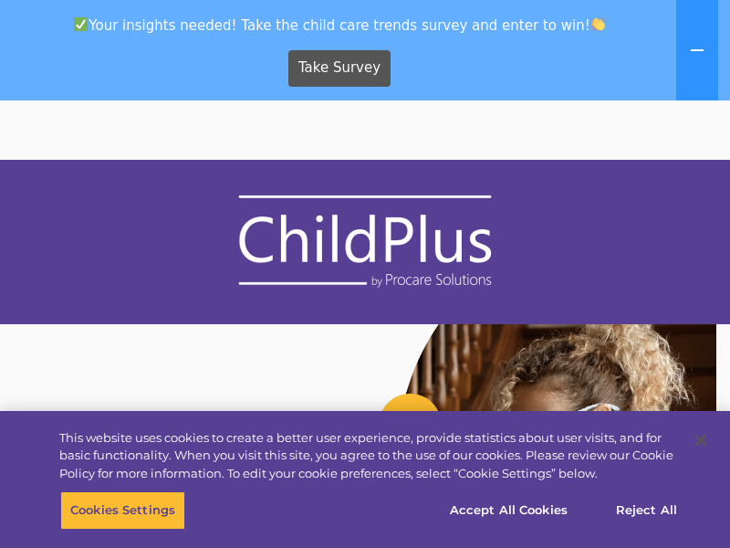 The height and width of the screenshot is (548, 730). I want to click on button: Reject All, so click(646, 510).